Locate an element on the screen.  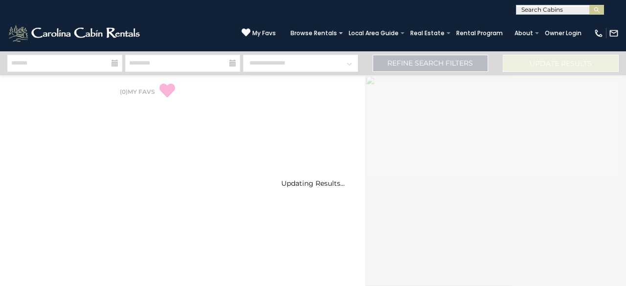
a: Real Estate is located at coordinates (427, 33).